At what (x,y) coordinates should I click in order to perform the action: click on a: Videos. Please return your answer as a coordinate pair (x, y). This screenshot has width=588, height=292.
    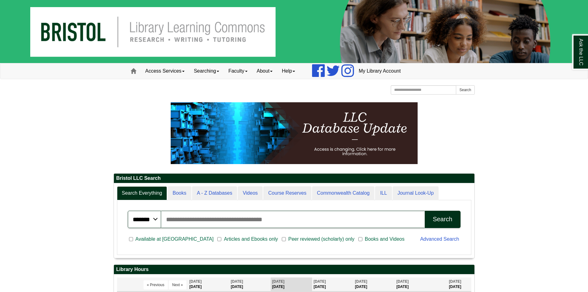
    Looking at the image, I should click on (250, 193).